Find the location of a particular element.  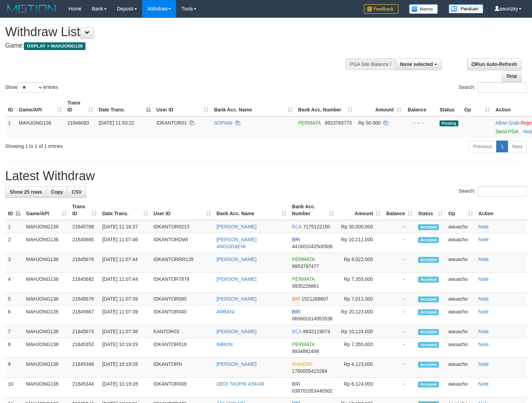

a: Next is located at coordinates (517, 146).